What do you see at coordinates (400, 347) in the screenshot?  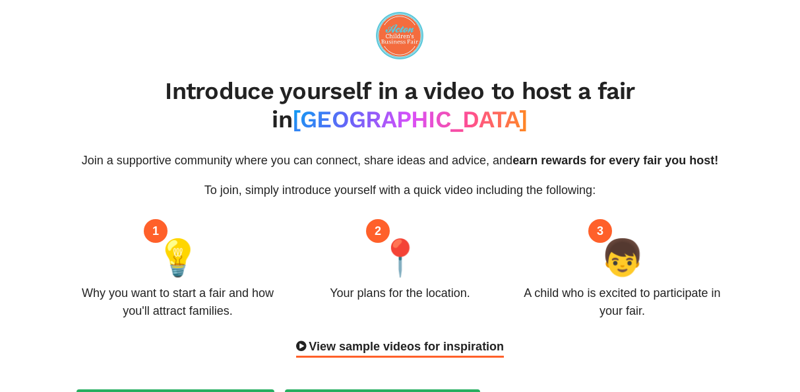 I see `div: View sample videos for inspiration` at bounding box center [400, 347].